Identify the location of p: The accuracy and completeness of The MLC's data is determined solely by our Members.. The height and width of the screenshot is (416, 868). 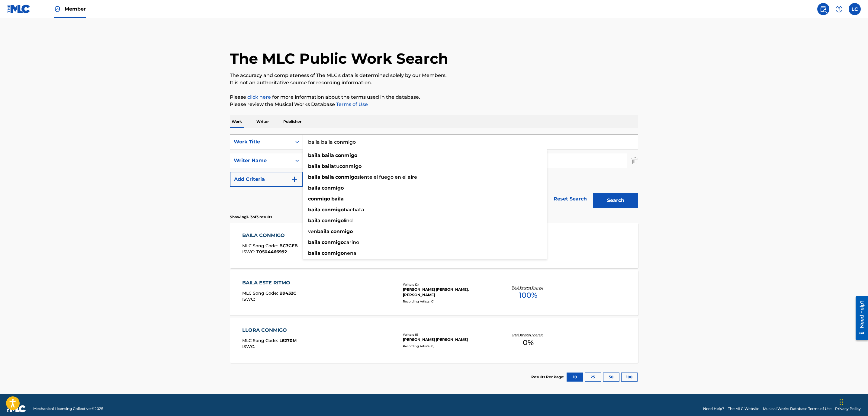
(434, 75).